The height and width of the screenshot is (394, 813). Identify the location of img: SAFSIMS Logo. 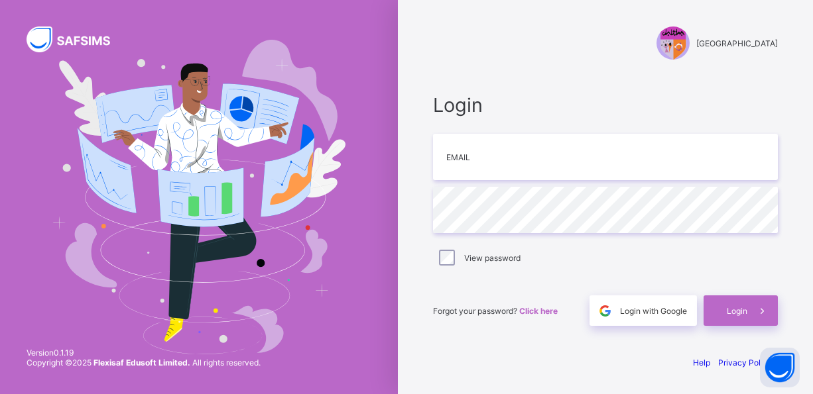
(76, 39).